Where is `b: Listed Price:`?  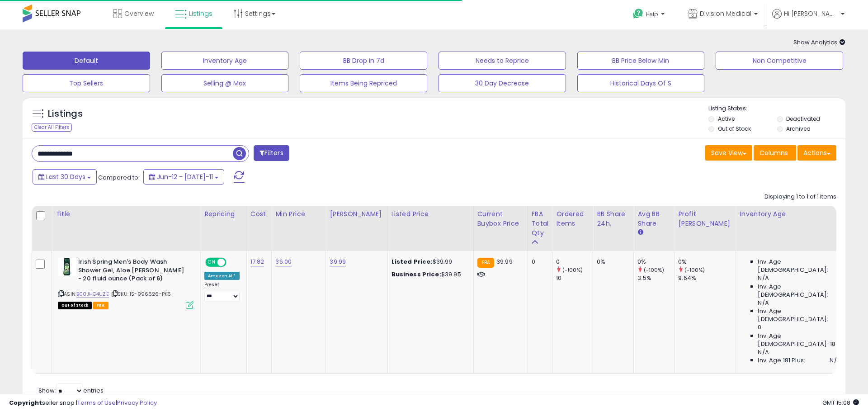
b: Listed Price: is located at coordinates (412, 261).